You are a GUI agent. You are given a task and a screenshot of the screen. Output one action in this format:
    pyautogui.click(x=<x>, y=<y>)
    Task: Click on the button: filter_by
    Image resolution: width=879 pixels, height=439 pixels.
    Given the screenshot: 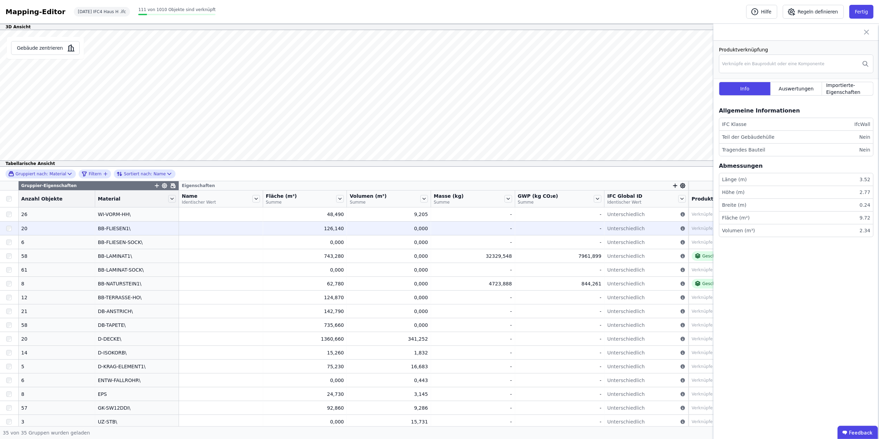 What is the action you would take?
    pyautogui.click(x=95, y=174)
    